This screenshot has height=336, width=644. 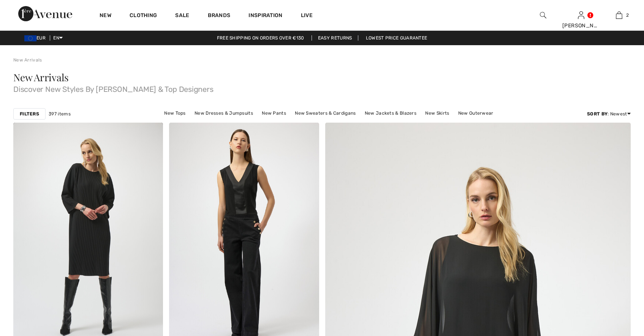 What do you see at coordinates (391, 113) in the screenshot?
I see `a: New Jackets & Blazers` at bounding box center [391, 113].